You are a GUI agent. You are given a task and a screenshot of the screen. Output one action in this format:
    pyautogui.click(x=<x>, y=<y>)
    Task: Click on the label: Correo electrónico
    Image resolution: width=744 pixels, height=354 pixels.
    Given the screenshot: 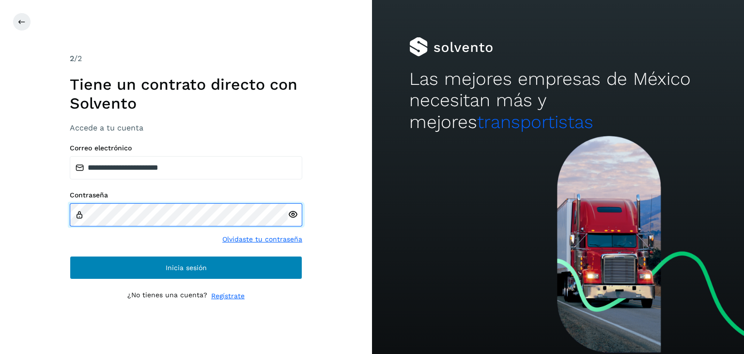 What is the action you would take?
    pyautogui.click(x=186, y=148)
    